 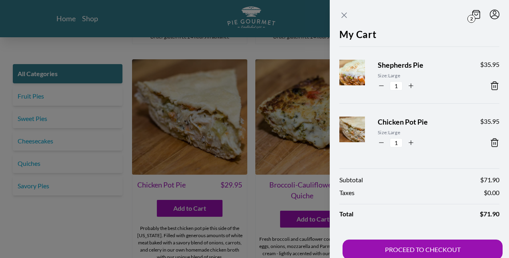 What do you see at coordinates (472, 19) in the screenshot?
I see `span: 2` at bounding box center [472, 19].